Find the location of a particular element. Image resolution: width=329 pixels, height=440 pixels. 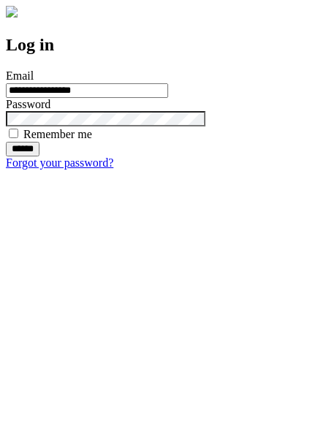

label: Remember me is located at coordinates (58, 134).